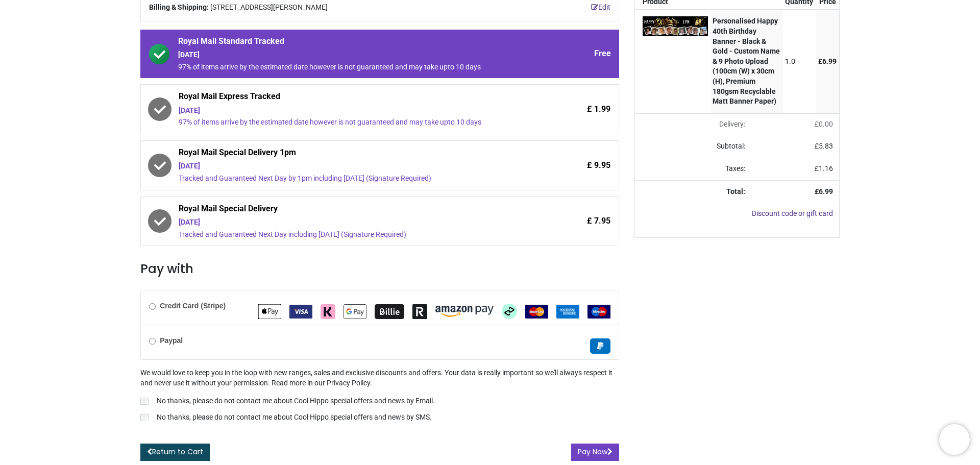 Image resolution: width=980 pixels, height=465 pixels. Describe the element at coordinates (355, 312) in the screenshot. I see `img: Google Pay` at that location.